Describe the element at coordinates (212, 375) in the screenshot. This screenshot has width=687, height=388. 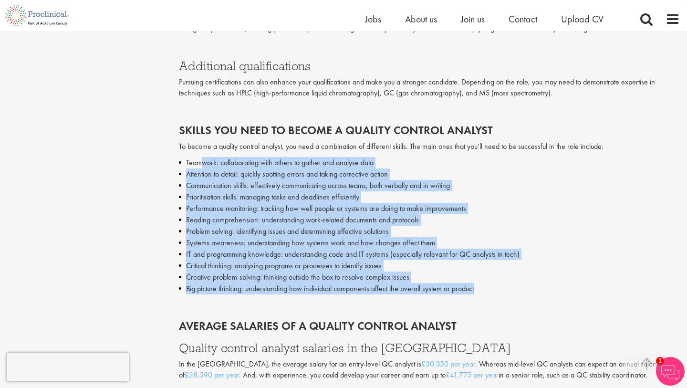
I see `a: £38,590 per year` at that location.